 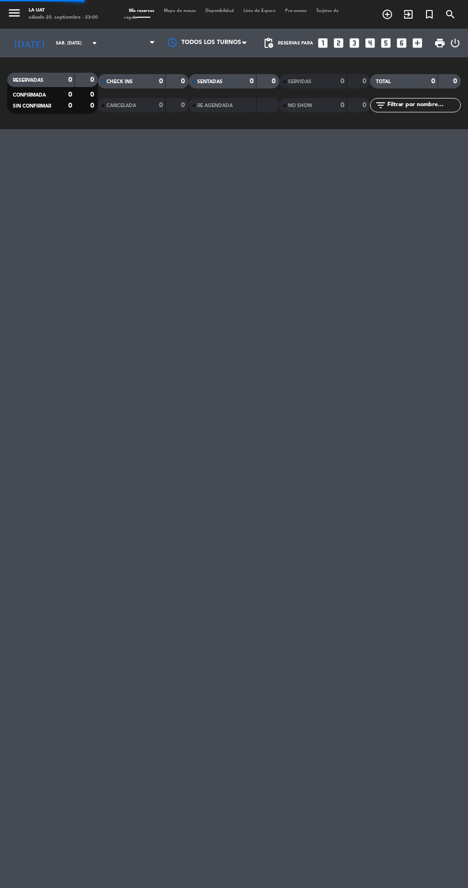 What do you see at coordinates (386, 43) in the screenshot?
I see `i: looks_5` at bounding box center [386, 43].